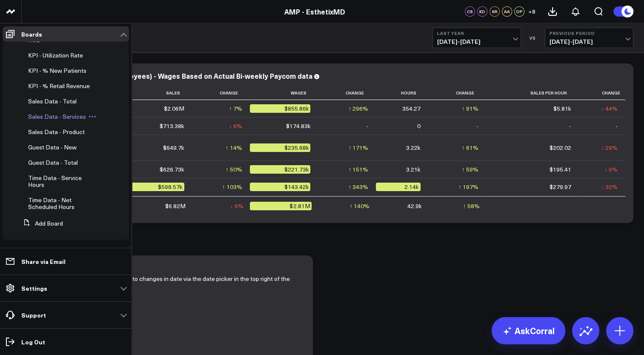 The width and height of the screenshot is (644, 355). I want to click on span: Sales Data - Total, so click(52, 101).